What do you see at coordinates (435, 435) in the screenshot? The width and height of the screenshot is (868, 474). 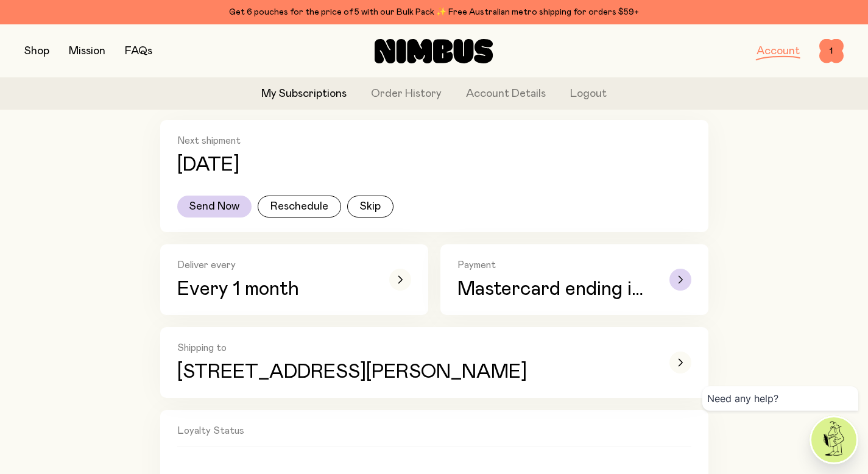 I see `h2: Loyalty Status` at bounding box center [435, 435].